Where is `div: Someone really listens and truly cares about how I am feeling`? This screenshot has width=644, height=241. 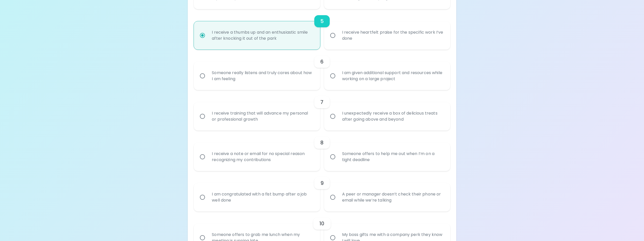
div: Someone really listens and truly cares about how I am feeling is located at coordinates (262, 76).